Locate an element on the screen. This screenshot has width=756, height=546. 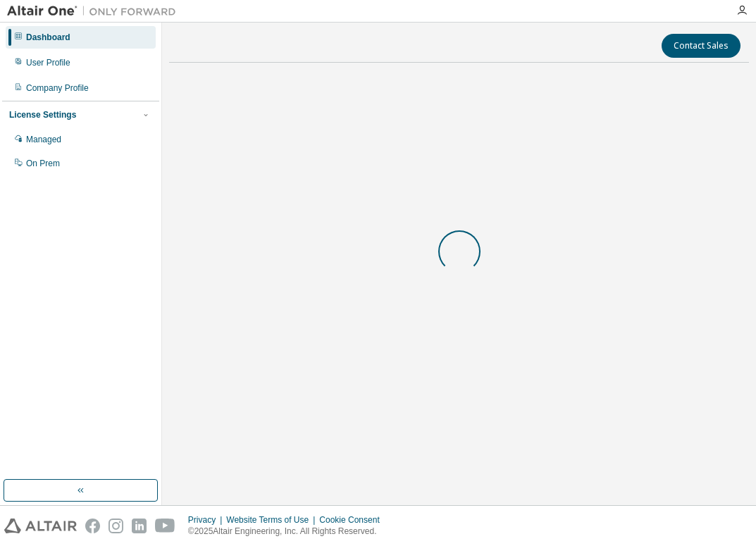
div: On Prem is located at coordinates (43, 163).